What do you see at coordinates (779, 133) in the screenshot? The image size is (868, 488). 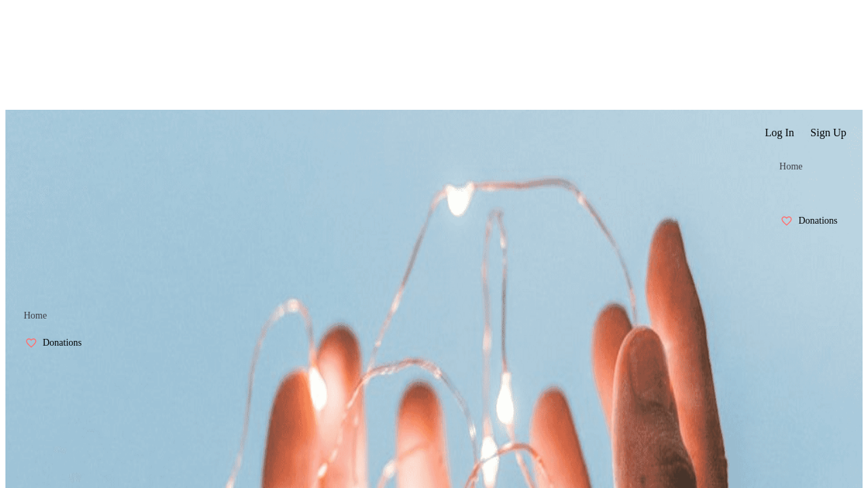 I see `button: Log In` at bounding box center [779, 133].